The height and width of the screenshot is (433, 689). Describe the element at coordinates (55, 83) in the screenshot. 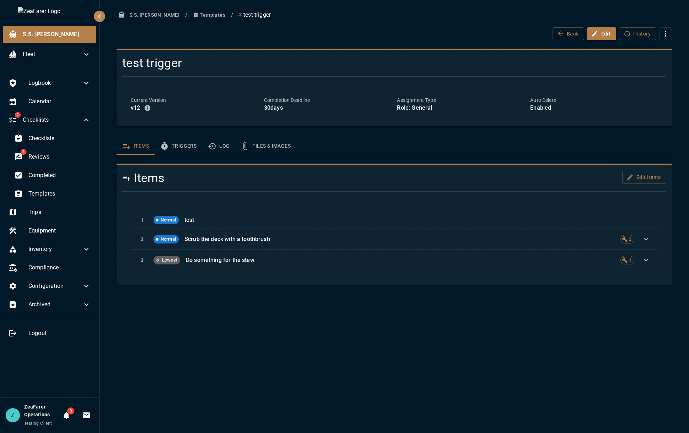

I see `span: Logbook` at that location.